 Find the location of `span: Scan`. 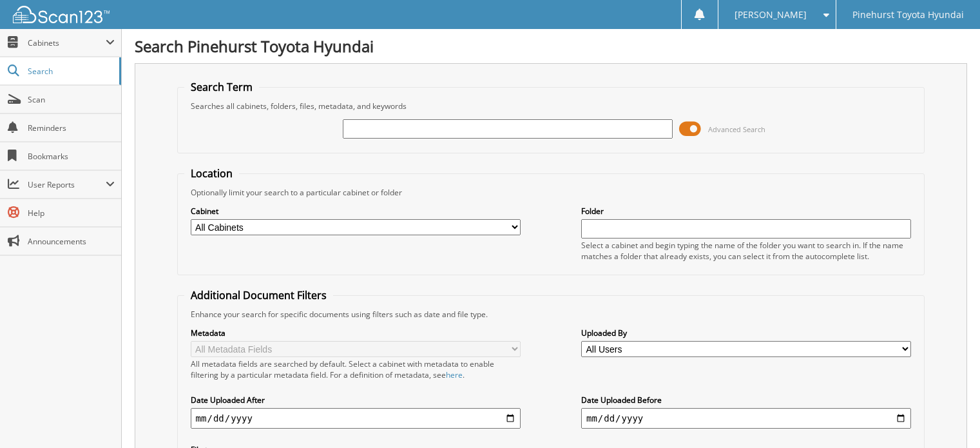

span: Scan is located at coordinates (71, 99).